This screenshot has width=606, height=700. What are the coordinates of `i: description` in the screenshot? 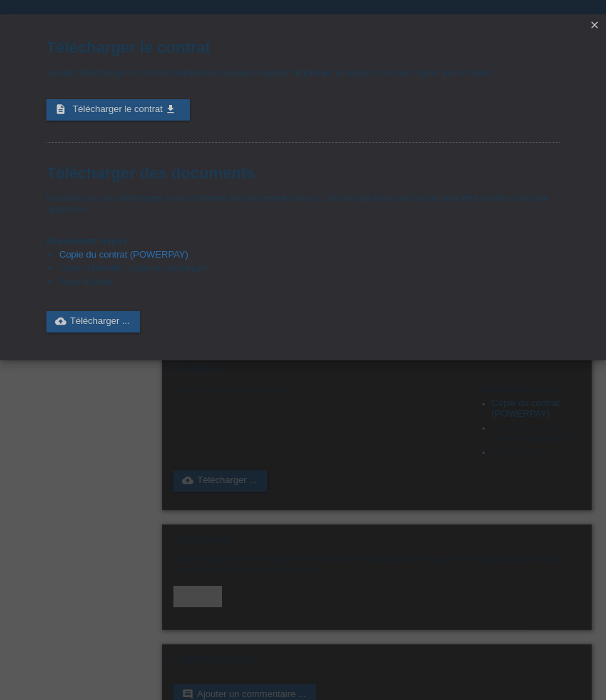 It's located at (61, 109).